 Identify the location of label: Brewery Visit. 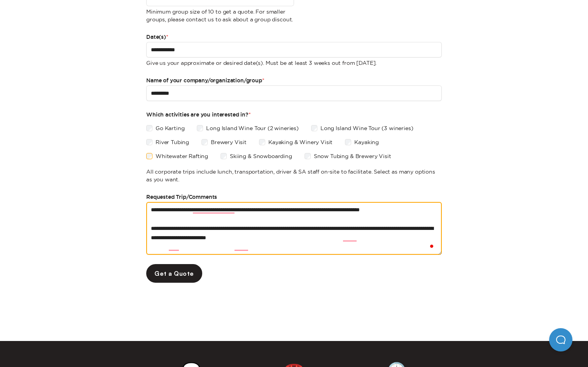
(229, 142).